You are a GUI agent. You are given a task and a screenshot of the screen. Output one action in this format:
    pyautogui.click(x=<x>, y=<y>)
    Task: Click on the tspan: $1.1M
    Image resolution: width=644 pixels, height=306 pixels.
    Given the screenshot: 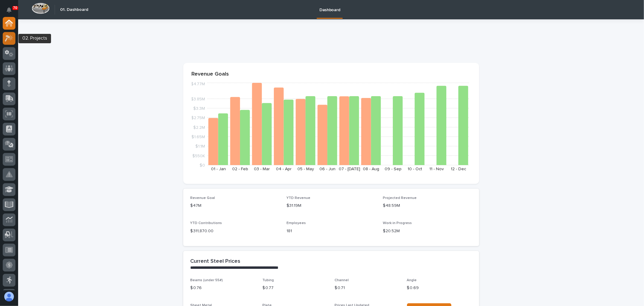 What is the action you would take?
    pyautogui.click(x=200, y=147)
    